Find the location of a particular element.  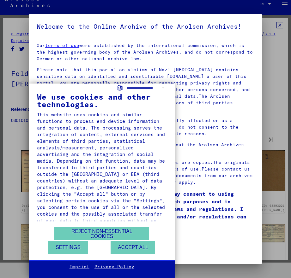

div: We use cookies and other technologies. is located at coordinates (102, 101).